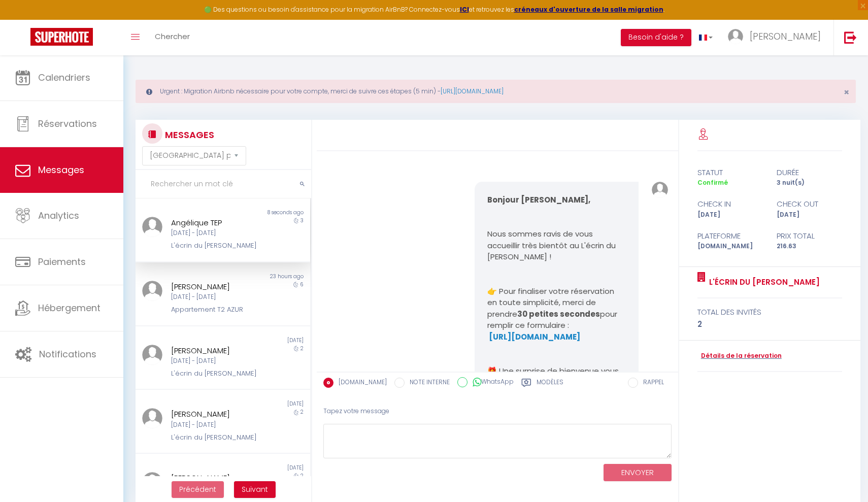 The image size is (868, 502). I want to click on div: Plateforme, so click(730, 236).